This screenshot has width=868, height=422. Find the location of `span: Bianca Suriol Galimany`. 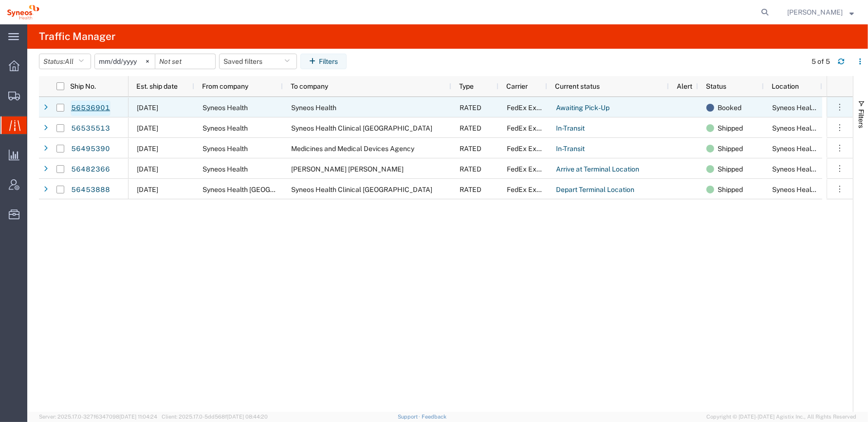

span: Bianca Suriol Galimany is located at coordinates (815, 12).